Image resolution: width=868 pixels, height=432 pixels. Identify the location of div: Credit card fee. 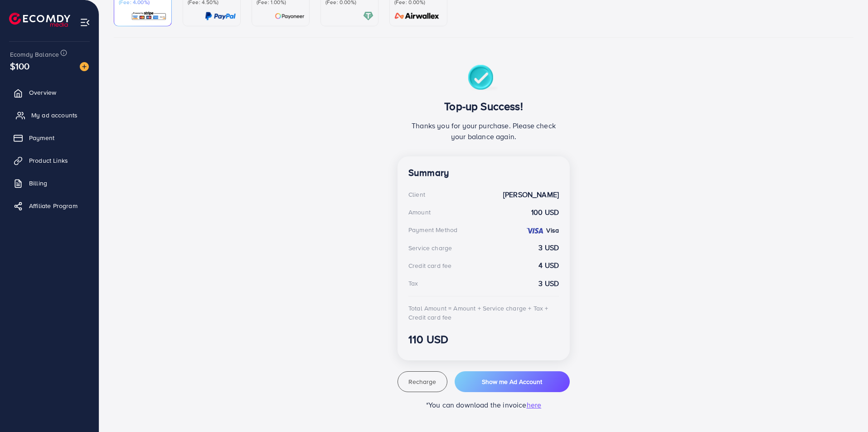
(430, 266).